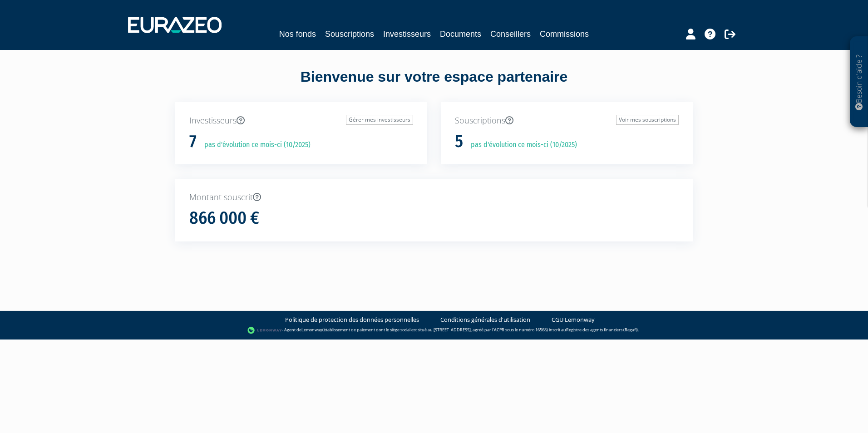 The width and height of the screenshot is (868, 433). What do you see at coordinates (224, 219) in the screenshot?
I see `h1: 866 000 €` at bounding box center [224, 219].